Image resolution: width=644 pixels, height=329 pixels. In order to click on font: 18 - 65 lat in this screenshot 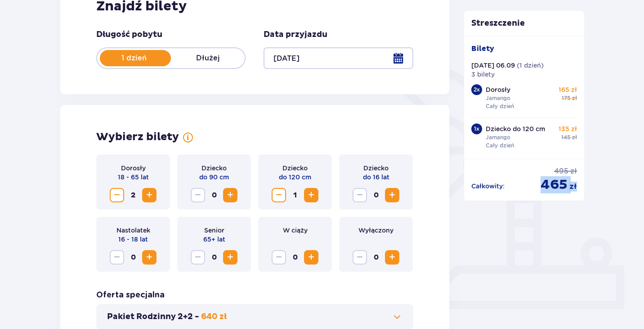, I will do `click(134, 177)`.